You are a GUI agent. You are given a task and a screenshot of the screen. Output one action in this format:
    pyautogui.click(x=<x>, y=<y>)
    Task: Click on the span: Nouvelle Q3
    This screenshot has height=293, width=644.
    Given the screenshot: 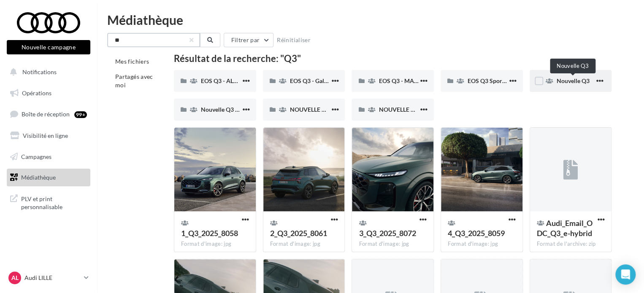 What is the action you would take?
    pyautogui.click(x=573, y=81)
    